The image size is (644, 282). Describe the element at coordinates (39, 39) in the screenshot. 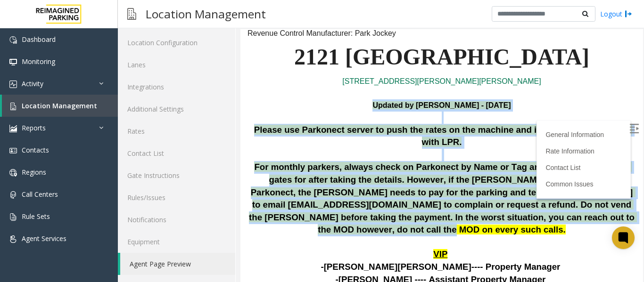

I see `span: Dashboard` at that location.